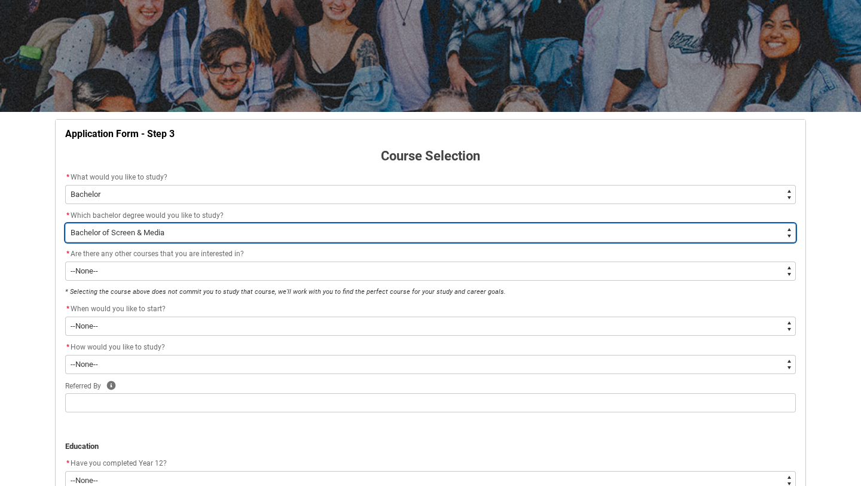  Describe the element at coordinates (83, 386) in the screenshot. I see `span: Referred By` at that location.